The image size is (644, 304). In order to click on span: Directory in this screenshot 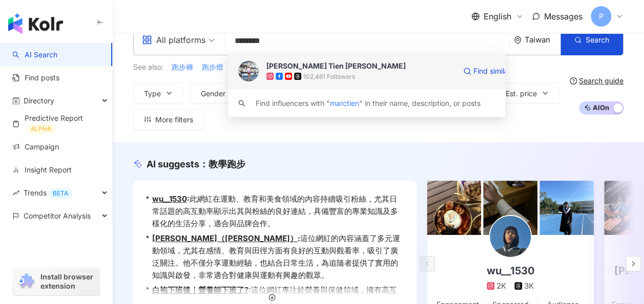, I will do `click(39, 101)`.